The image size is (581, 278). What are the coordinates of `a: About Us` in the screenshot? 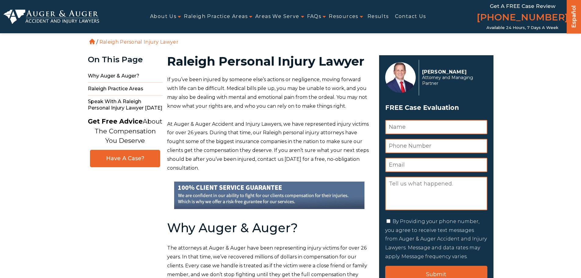 It's located at (163, 16).